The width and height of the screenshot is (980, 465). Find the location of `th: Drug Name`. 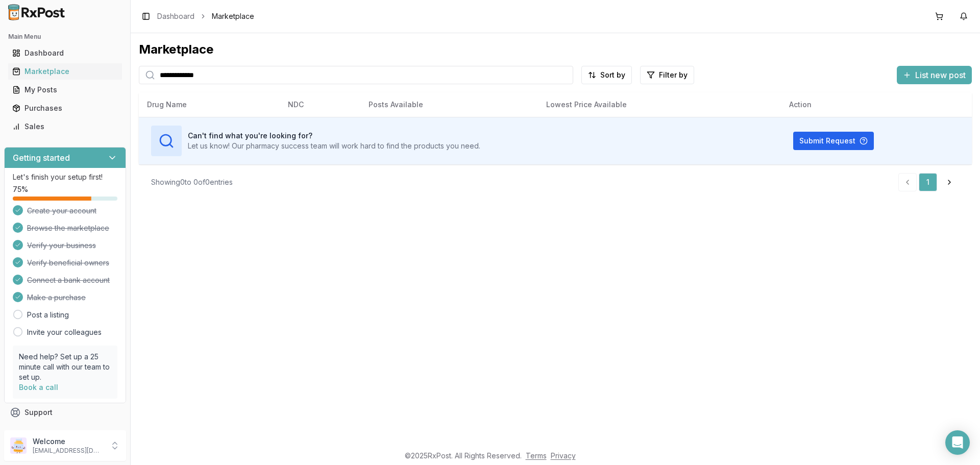

th: Drug Name is located at coordinates (209, 104).